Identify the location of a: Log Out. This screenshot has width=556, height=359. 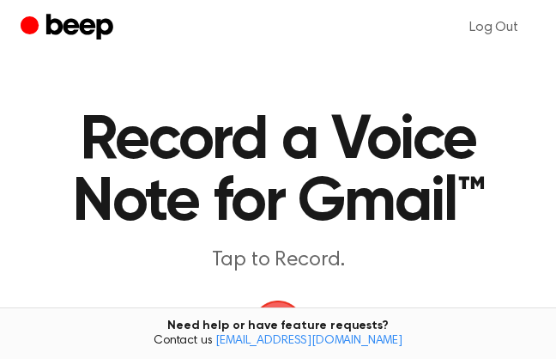
(493, 27).